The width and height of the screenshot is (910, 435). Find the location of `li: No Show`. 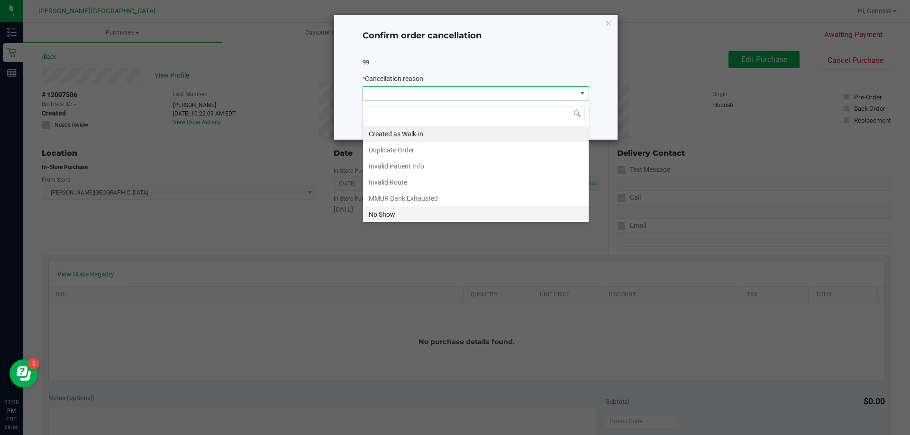

li: No Show is located at coordinates (476, 215).